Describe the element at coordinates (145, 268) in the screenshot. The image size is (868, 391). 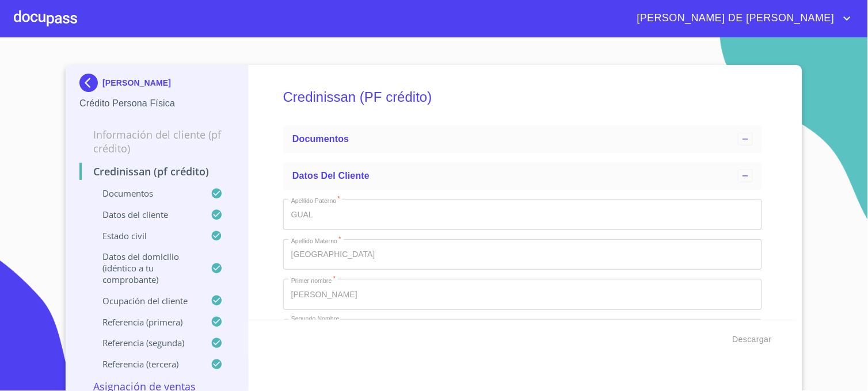
I see `p: Datos del domicilio (idéntico a tu comprobante)` at that location.